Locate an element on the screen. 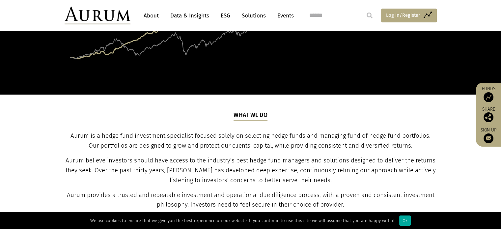 This screenshot has height=229, width=501. img: Sign up to our newsletter is located at coordinates (489, 138).